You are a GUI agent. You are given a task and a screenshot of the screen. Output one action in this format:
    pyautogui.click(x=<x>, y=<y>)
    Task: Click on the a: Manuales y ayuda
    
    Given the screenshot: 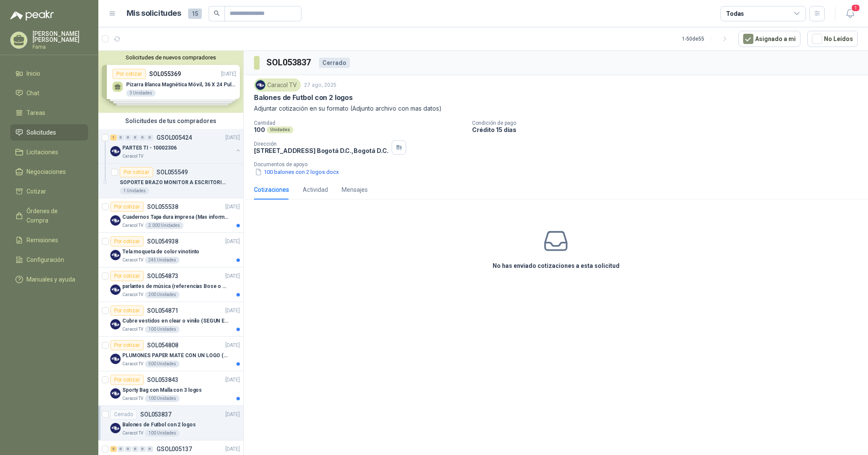 What is the action you would take?
    pyautogui.click(x=49, y=279)
    